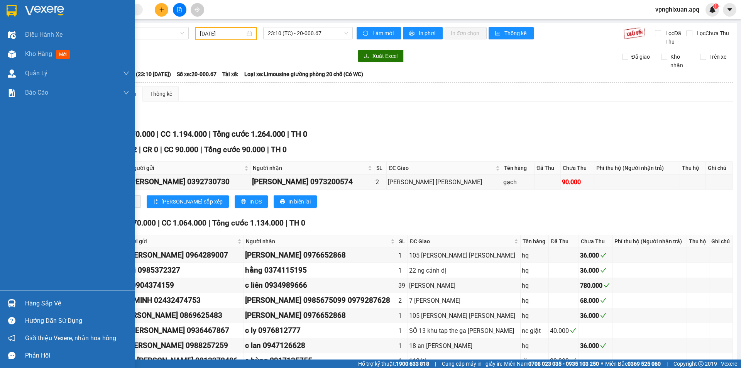  I want to click on span: Người gửi, so click(186, 168).